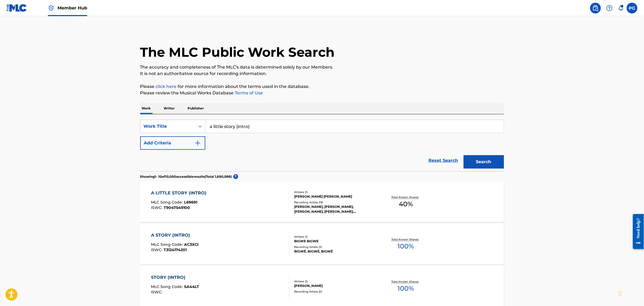 The image size is (644, 306). What do you see at coordinates (51, 8) in the screenshot?
I see `img: Top Rightsholder` at bounding box center [51, 8].